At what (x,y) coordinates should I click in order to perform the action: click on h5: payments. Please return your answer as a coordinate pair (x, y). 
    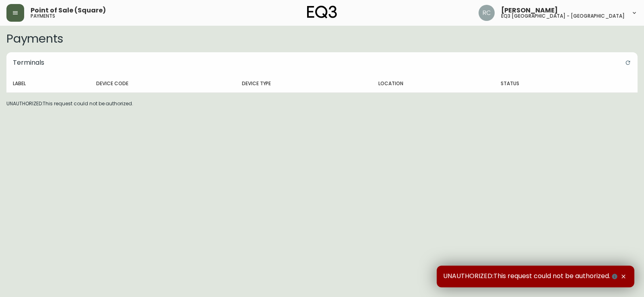
    Looking at the image, I should click on (42, 16).